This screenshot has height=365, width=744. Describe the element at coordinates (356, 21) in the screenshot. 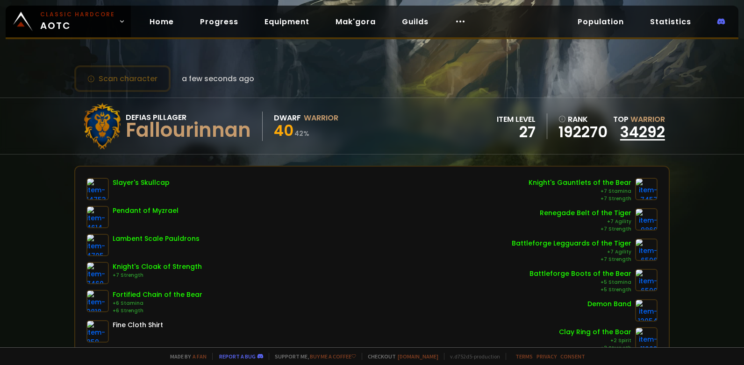

I see `a: Mak'gora` at that location.